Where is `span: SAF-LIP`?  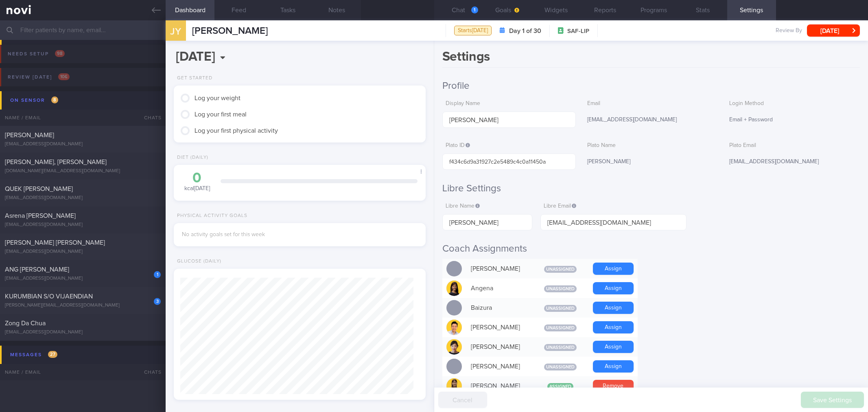
span: SAF-LIP is located at coordinates (578, 32).